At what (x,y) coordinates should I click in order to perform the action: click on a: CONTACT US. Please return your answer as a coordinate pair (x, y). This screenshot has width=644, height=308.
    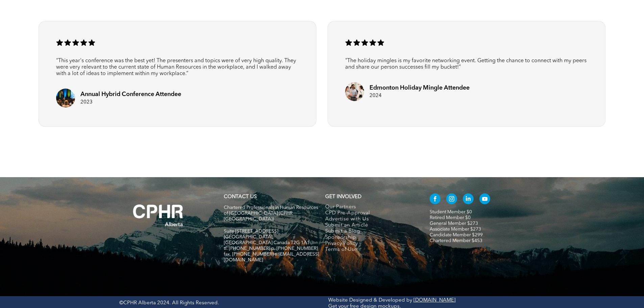
    Looking at the image, I should click on (240, 196).